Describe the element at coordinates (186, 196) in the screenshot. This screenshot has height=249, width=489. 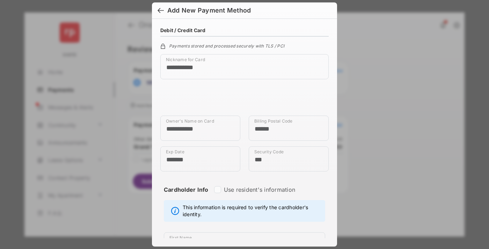
I see `strong: Cardholder Info` at that location.